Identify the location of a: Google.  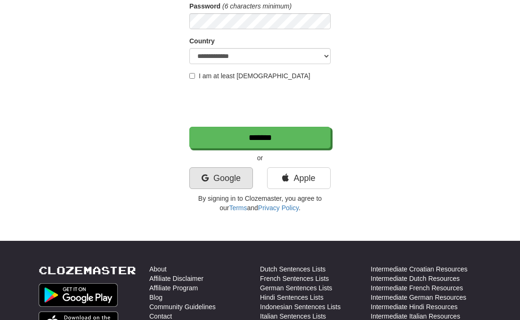
(221, 178).